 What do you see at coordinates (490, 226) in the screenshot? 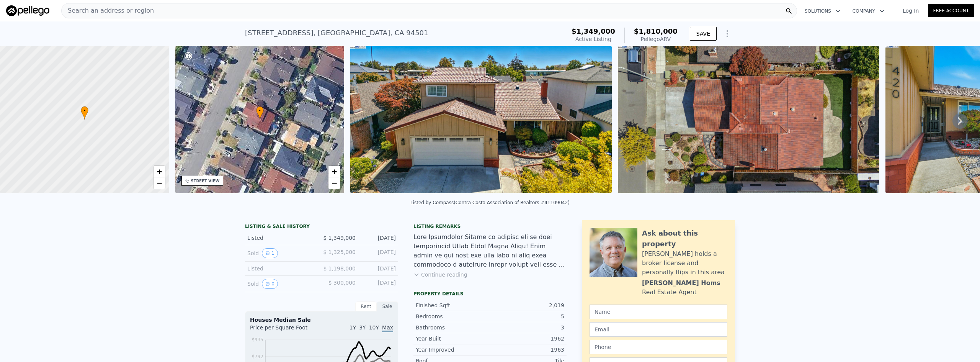
I see `div: Listing remarks` at bounding box center [490, 226].